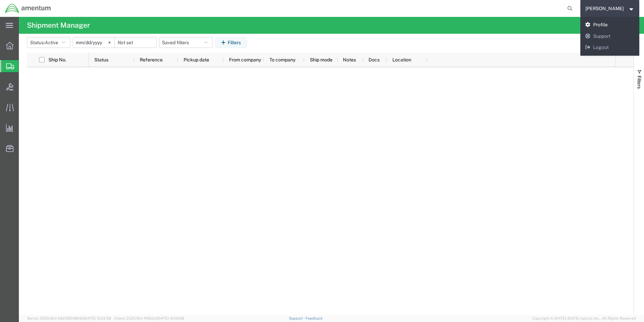  I want to click on span: To company, so click(282, 60).